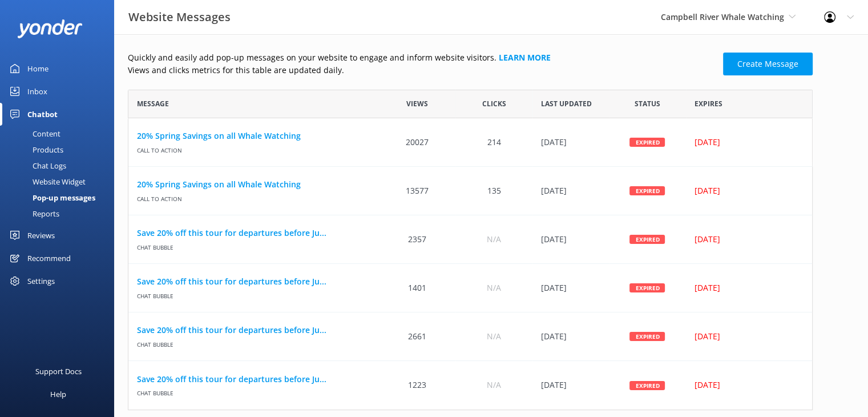 This screenshot has width=868, height=417. What do you see at coordinates (524, 57) in the screenshot?
I see `a: Learn more` at bounding box center [524, 57].